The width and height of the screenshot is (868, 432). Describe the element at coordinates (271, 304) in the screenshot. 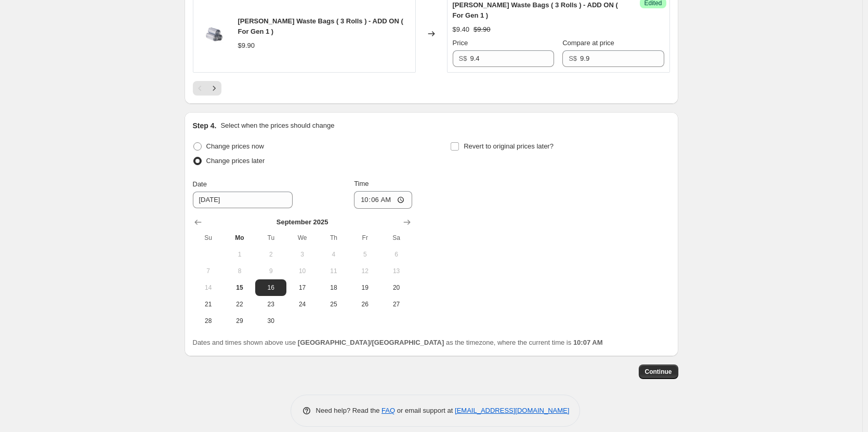

I see `span: 23` at that location.